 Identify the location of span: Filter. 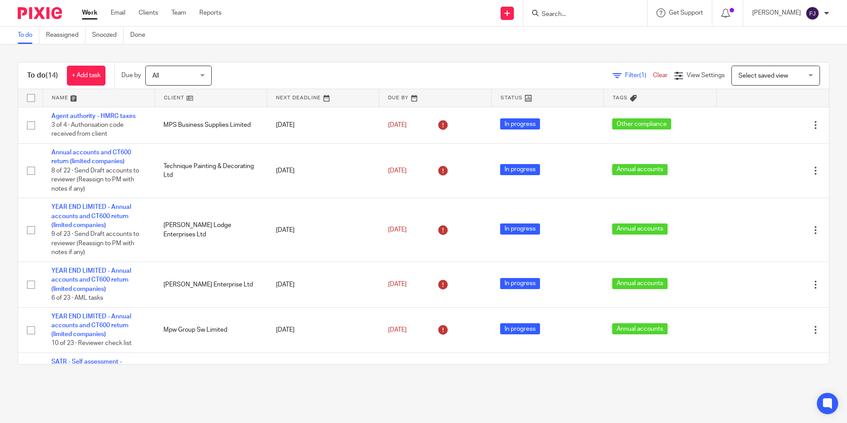
(639, 75).